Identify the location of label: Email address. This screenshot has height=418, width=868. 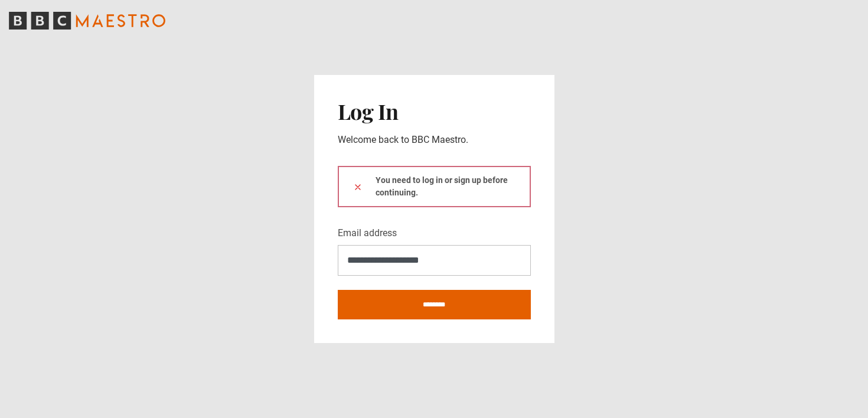
(367, 233).